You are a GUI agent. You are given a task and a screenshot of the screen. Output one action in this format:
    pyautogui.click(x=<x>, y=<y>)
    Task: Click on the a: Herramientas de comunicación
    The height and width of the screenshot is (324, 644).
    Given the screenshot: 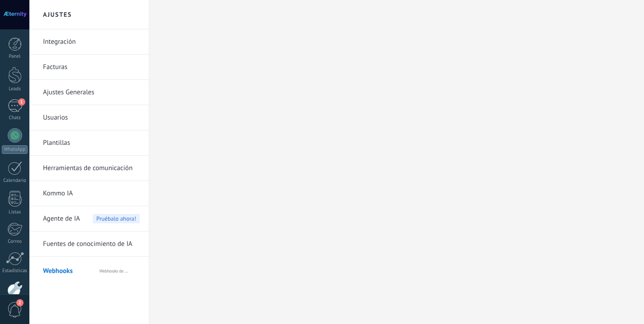 What is the action you would take?
    pyautogui.click(x=91, y=168)
    